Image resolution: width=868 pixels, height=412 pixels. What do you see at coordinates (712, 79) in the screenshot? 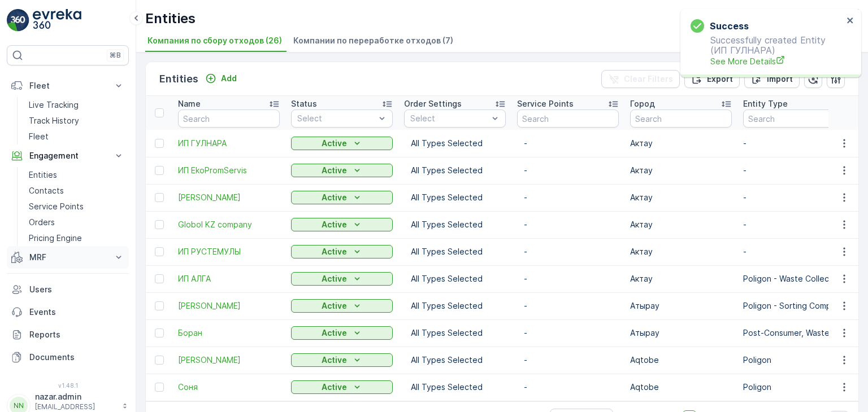
I see `button: Export` at bounding box center [712, 79].